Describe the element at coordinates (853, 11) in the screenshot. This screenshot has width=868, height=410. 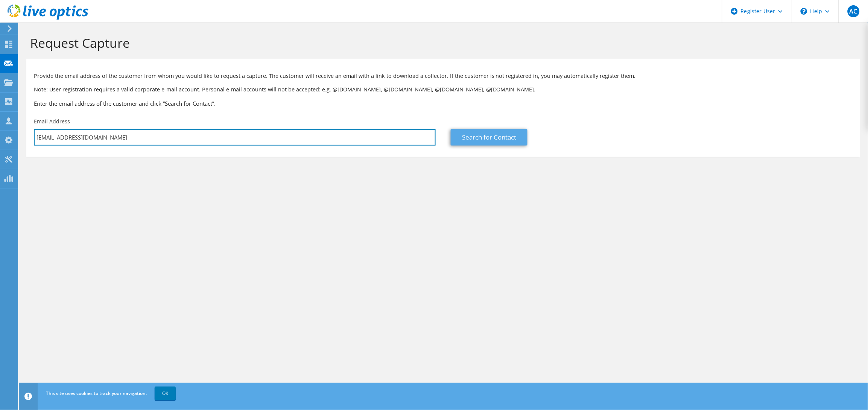
I see `span: AC` at that location.